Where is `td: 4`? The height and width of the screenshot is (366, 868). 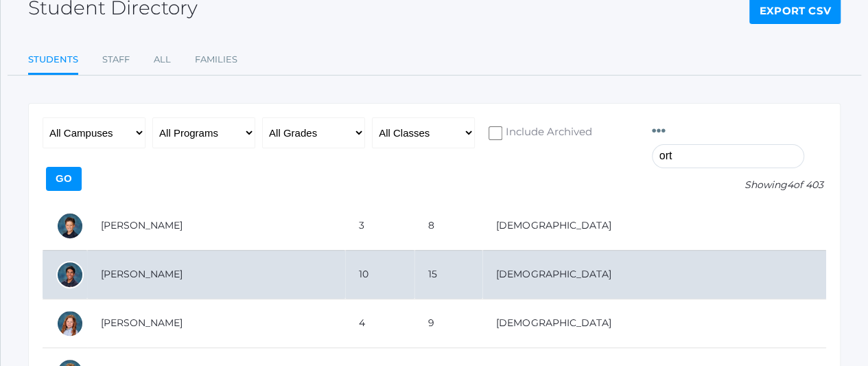
td: 4 is located at coordinates (380, 323).